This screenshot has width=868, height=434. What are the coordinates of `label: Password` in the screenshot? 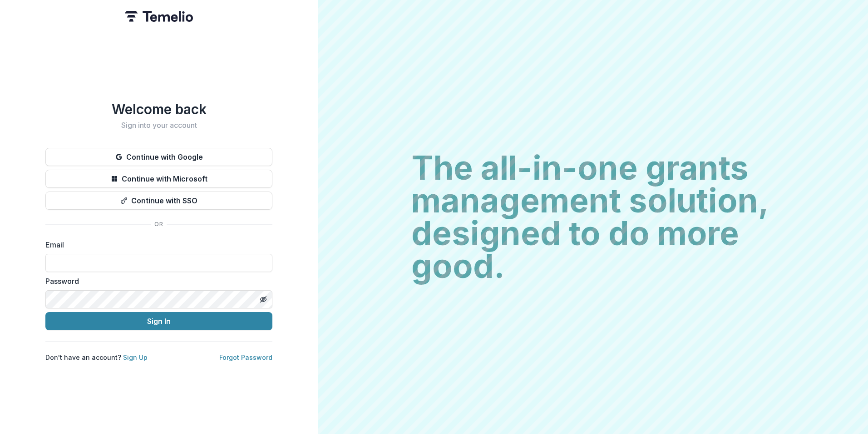 It's located at (156, 281).